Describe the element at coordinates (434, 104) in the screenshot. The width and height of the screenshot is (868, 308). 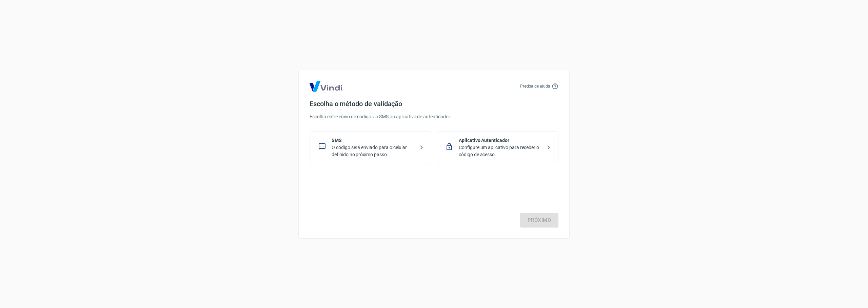
I see `h4: Escolha o método de validação` at that location.